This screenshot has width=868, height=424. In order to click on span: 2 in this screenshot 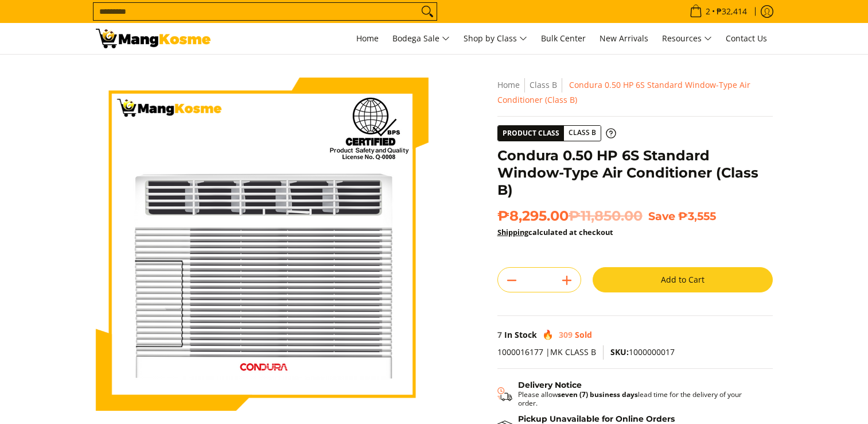, I will do `click(708, 11)`.